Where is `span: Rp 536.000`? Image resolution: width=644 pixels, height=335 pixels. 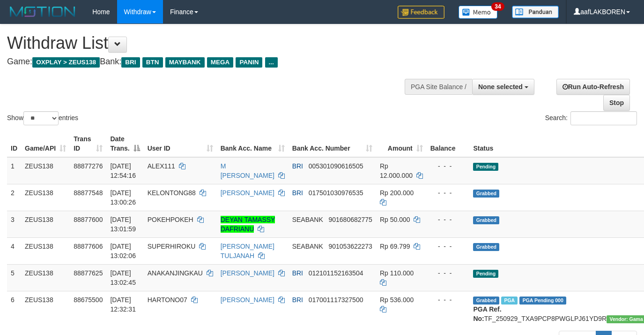 span: Rp 536.000 is located at coordinates (397, 300).